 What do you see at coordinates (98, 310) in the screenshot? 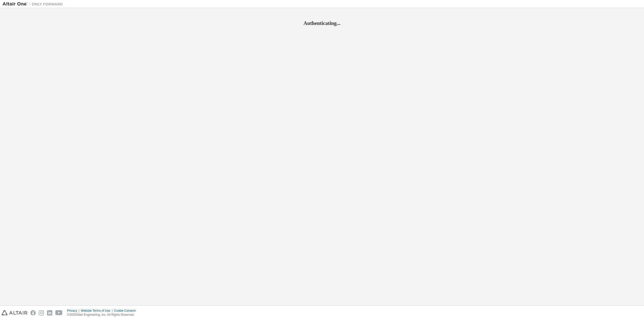
I see `div: Website Terms of Use` at bounding box center [98, 310].